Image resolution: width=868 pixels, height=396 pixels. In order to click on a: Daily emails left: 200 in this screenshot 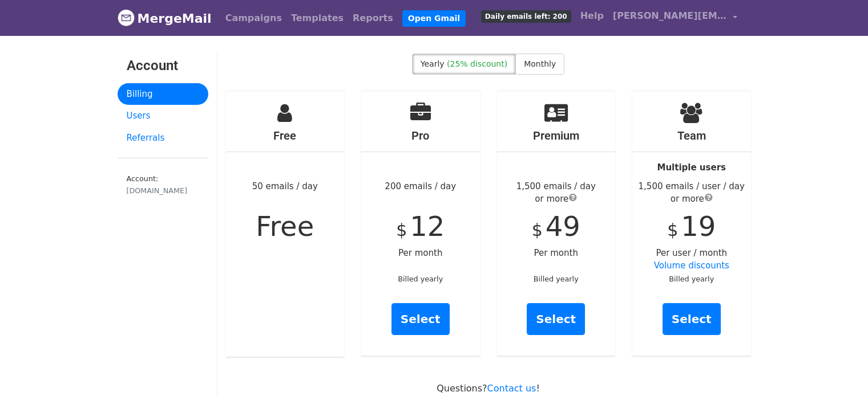, I will do `click(526, 16)`.